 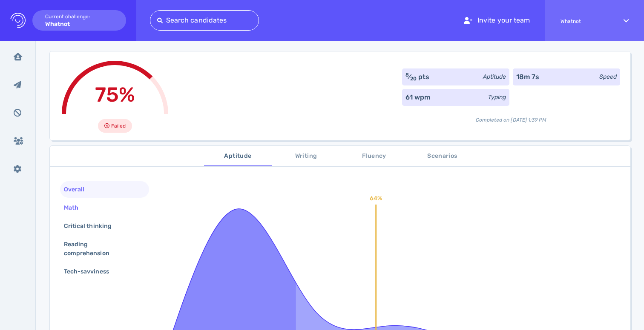 What do you see at coordinates (91, 272) in the screenshot?
I see `div: Tech-savviness` at bounding box center [91, 272].